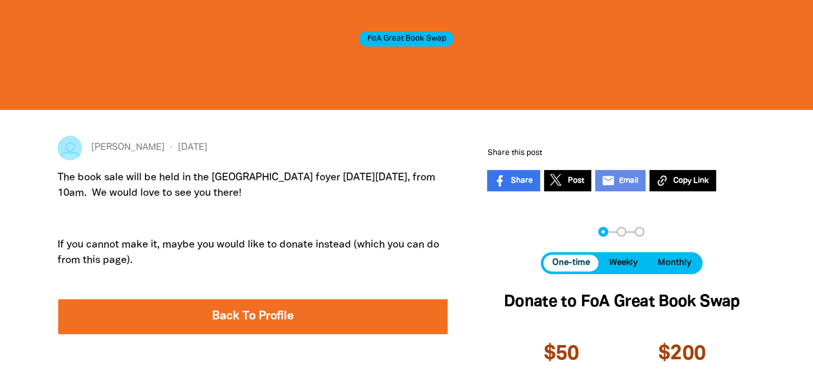  Describe the element at coordinates (570, 263) in the screenshot. I see `span: One-time` at that location.